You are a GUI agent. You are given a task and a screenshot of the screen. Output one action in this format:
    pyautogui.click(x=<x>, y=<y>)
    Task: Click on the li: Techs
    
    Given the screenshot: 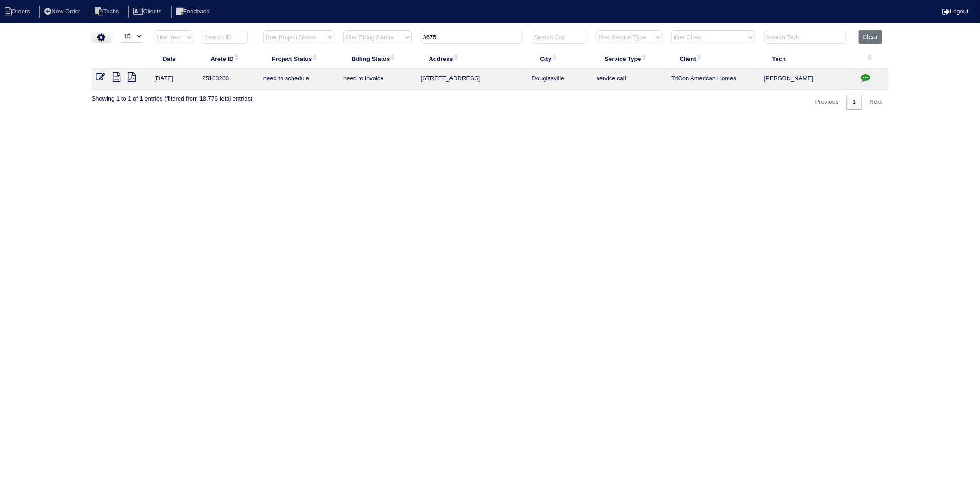 What is the action you would take?
    pyautogui.click(x=108, y=12)
    